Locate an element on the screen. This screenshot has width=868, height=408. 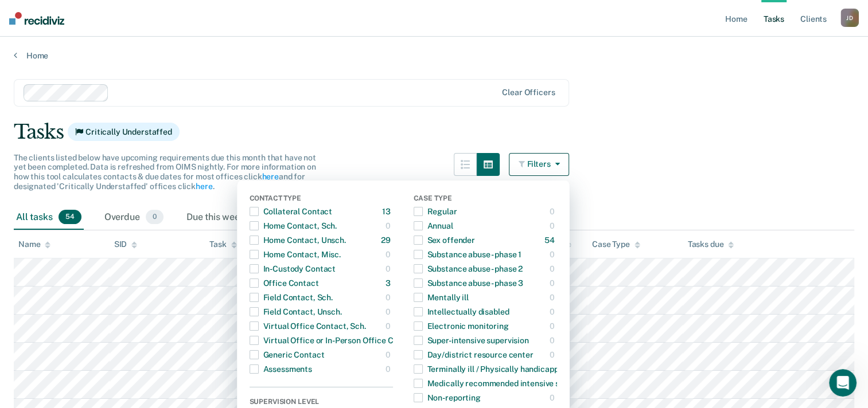
span: Critically Understaffed is located at coordinates (123, 132).